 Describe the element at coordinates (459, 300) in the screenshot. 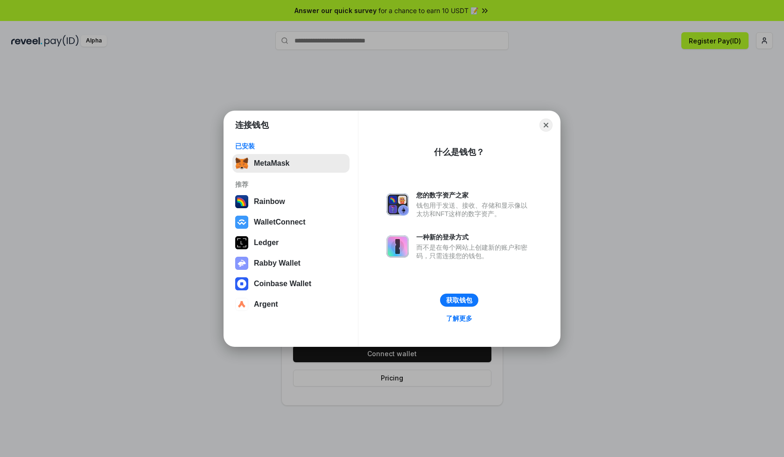

I see `div: 获取钱包` at that location.